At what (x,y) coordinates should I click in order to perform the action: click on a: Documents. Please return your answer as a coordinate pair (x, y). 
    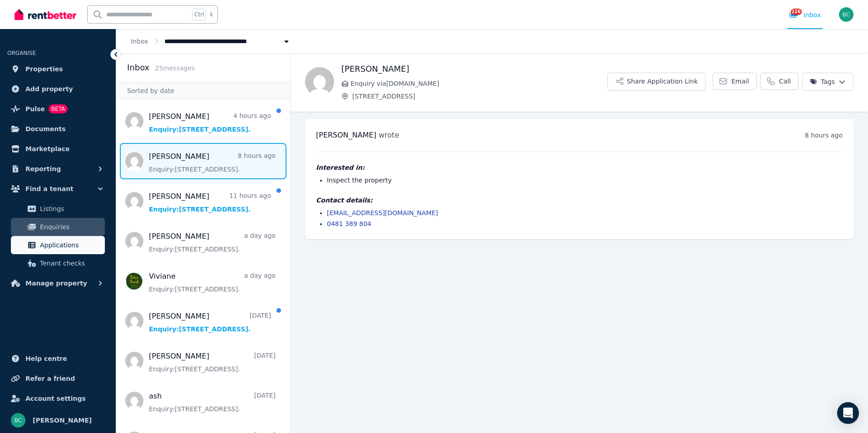
    Looking at the image, I should click on (58, 129).